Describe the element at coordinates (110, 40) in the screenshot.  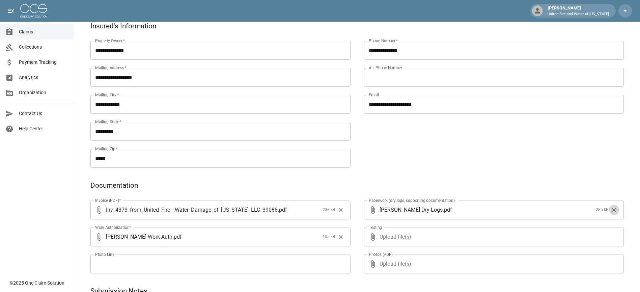
I see `label: Property Owner` at that location.